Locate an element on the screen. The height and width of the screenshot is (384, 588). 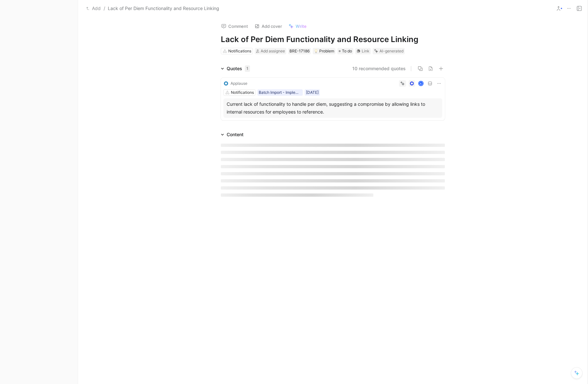
img: logo is located at coordinates (226, 83).